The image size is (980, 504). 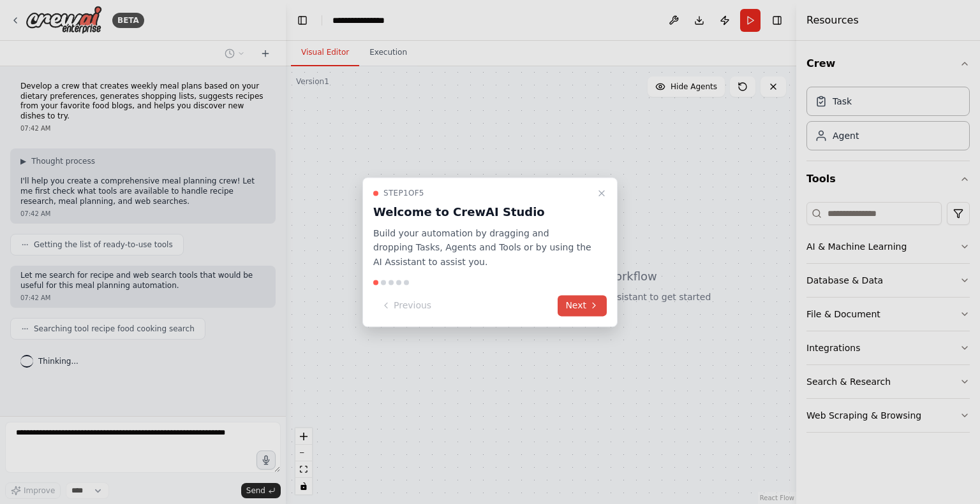 What do you see at coordinates (483, 213) in the screenshot?
I see `h3: Welcome to CrewAI Studio` at bounding box center [483, 213].